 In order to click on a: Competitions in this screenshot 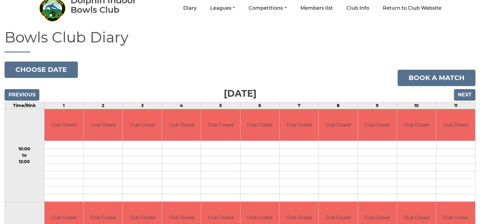, I will do `click(268, 8)`.